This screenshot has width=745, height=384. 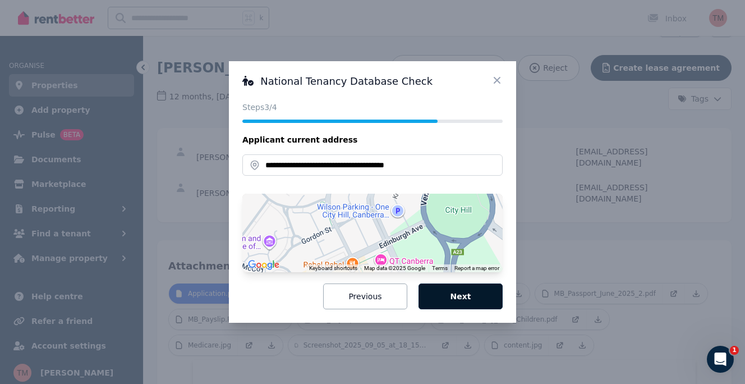 I want to click on span: 1, so click(x=734, y=350).